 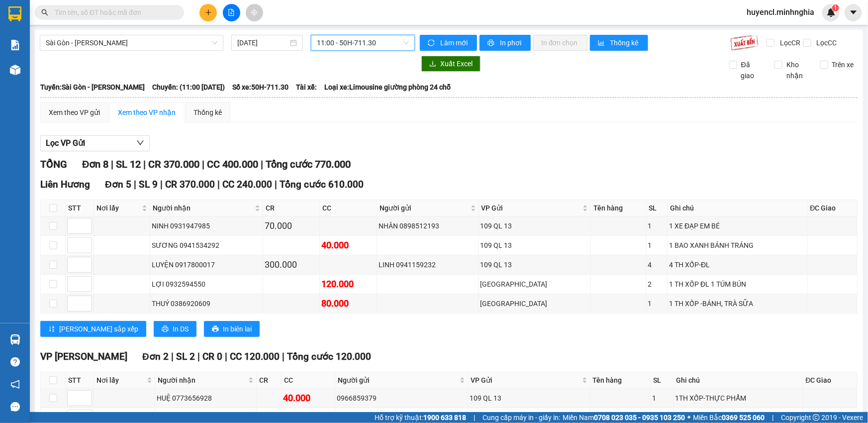 What do you see at coordinates (433, 64) in the screenshot?
I see `span: download` at bounding box center [433, 64].